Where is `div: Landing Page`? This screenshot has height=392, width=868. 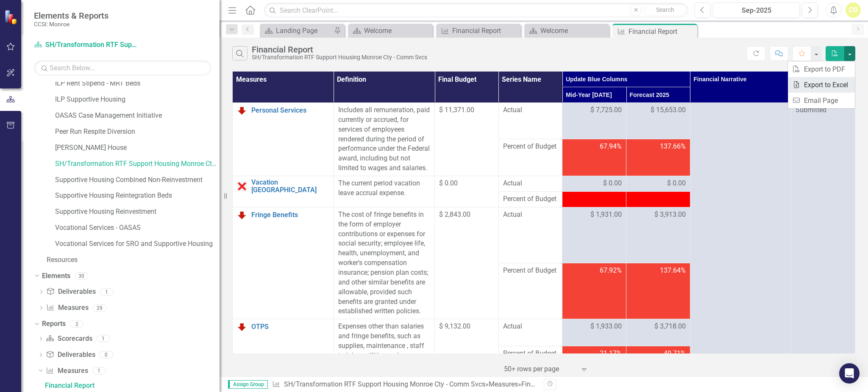 div: Landing Page is located at coordinates (304, 31).